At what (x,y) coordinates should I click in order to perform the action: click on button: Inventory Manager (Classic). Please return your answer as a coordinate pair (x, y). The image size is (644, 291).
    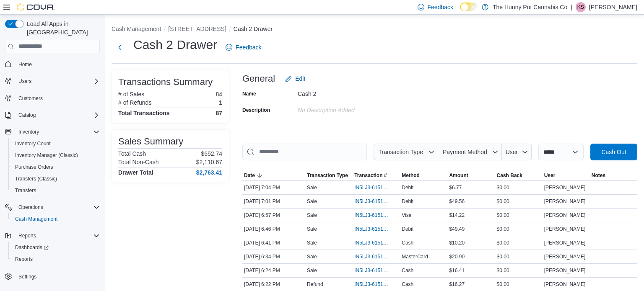
    Looking at the image, I should click on (56, 155).